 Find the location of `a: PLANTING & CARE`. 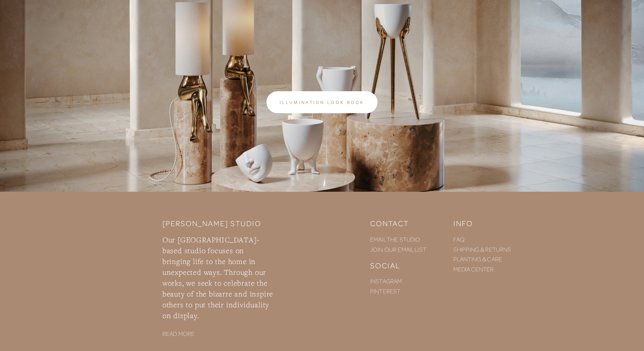

a: PLANTING & CARE is located at coordinates (478, 259).